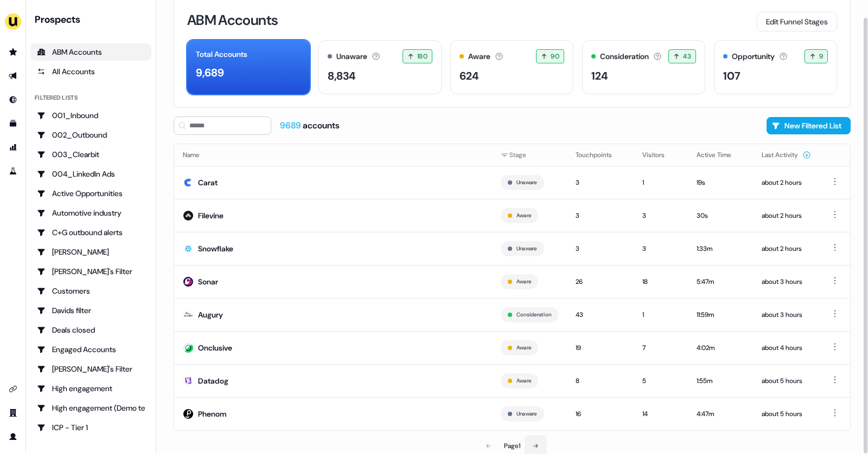 The height and width of the screenshot is (454, 868). Describe the element at coordinates (310, 126) in the screenshot. I see `div: accounts` at that location.